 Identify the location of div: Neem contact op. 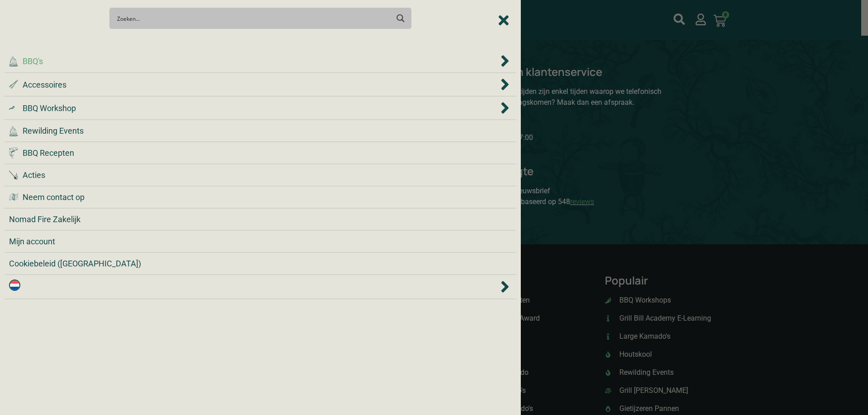
(260, 197).